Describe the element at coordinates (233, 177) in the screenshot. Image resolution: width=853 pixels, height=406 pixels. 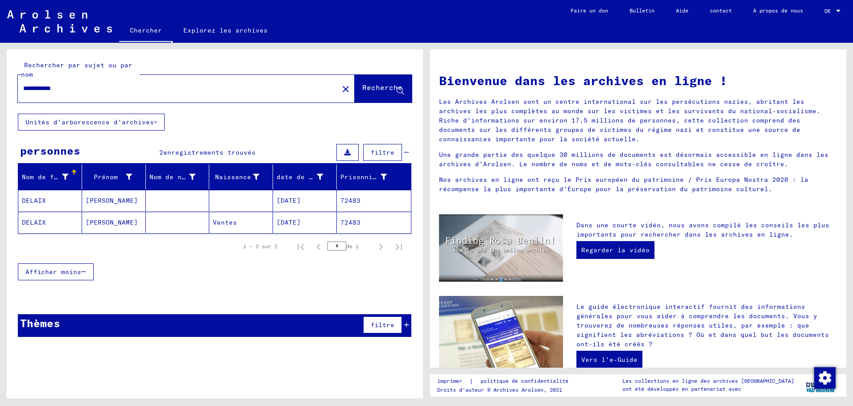
I see `font: Naissance` at that location.